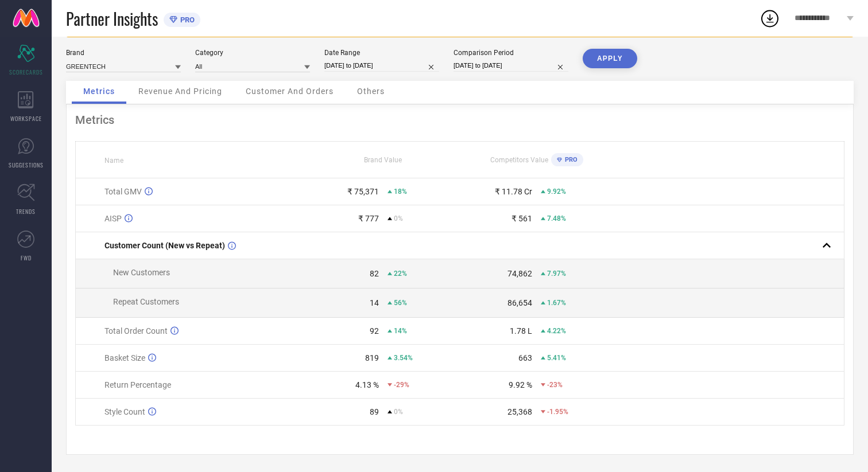 The width and height of the screenshot is (868, 472). What do you see at coordinates (371, 91) in the screenshot?
I see `span: Others` at bounding box center [371, 91].